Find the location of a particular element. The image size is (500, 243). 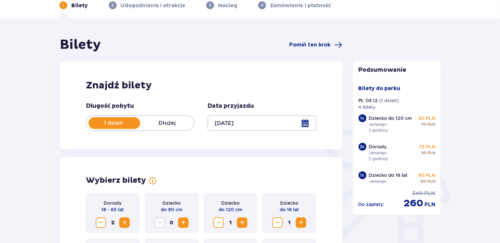

p: 95 is located at coordinates (424, 153).